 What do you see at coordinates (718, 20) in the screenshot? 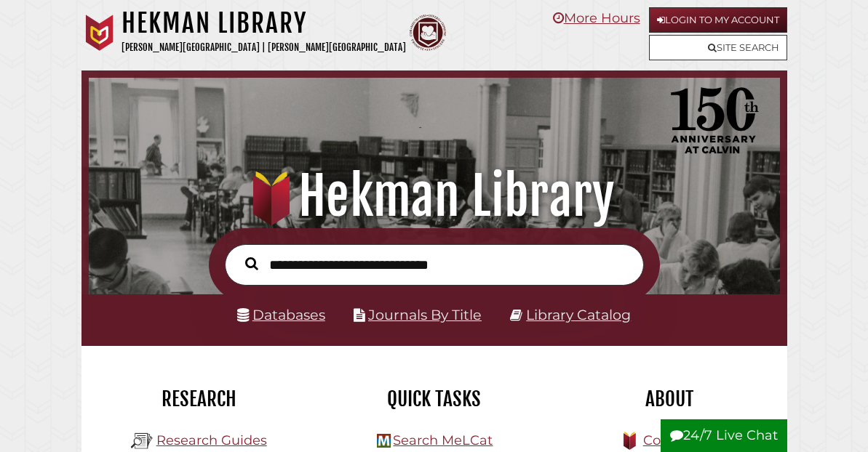
I see `a: Login to My Account` at bounding box center [718, 20].